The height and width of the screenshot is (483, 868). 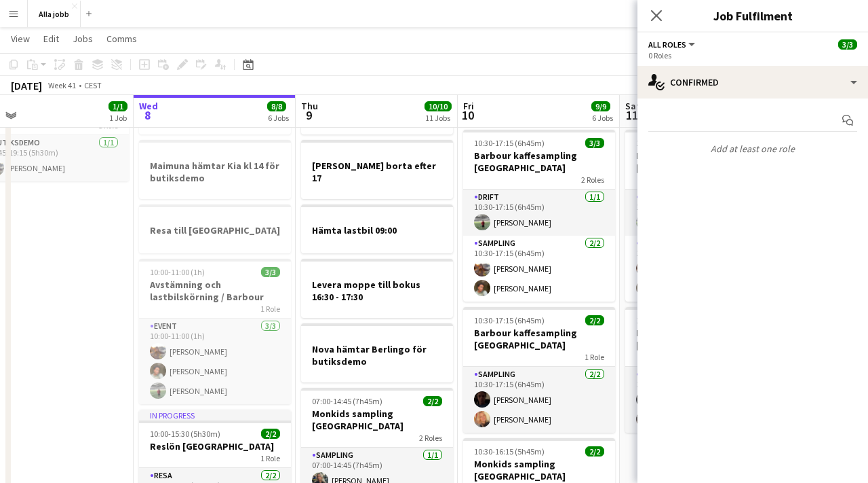 I want to click on span: 10:00-11:00 (1h), so click(x=177, y=272).